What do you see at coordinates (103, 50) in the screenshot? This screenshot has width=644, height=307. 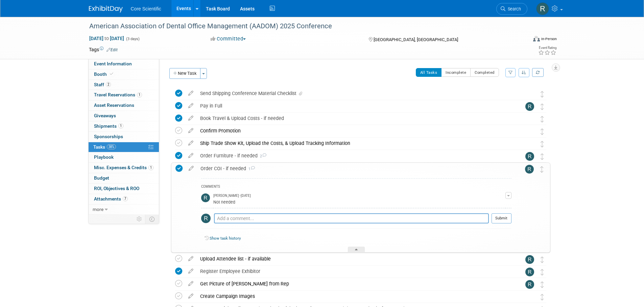 I see `td: Tags` at bounding box center [103, 50].